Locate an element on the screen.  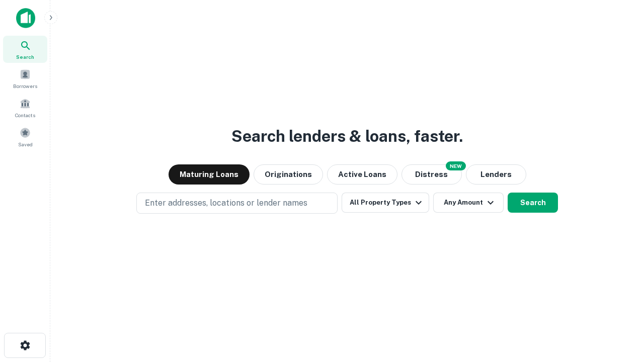
button: Enter addresses, locations or lender names is located at coordinates (237, 203).